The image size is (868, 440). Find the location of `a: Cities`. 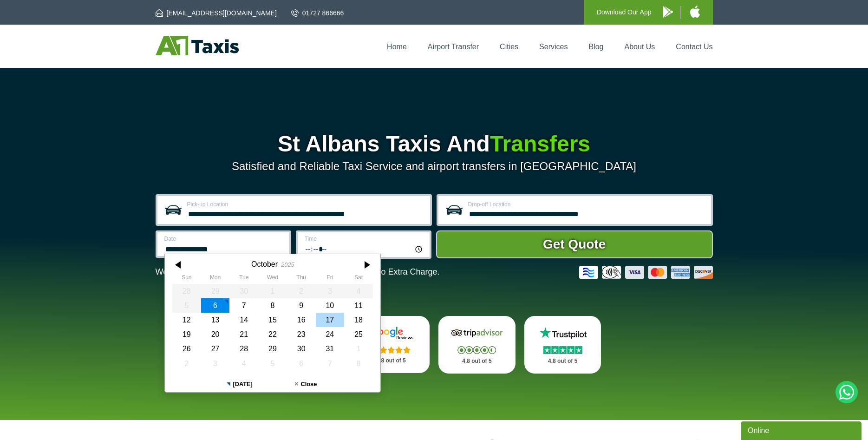

a: Cities is located at coordinates (509, 47).